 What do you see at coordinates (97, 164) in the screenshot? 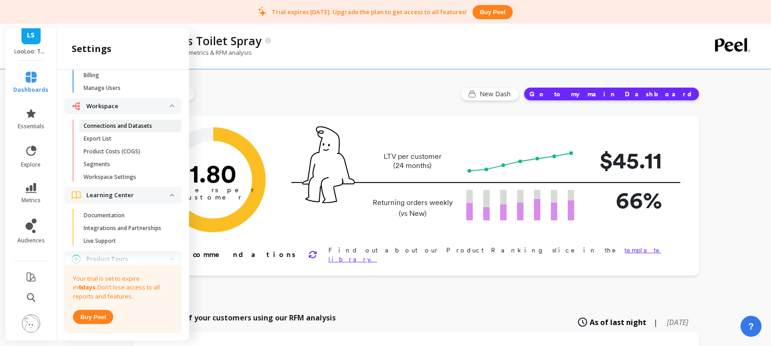
I see `p: Segments` at bounding box center [97, 164].